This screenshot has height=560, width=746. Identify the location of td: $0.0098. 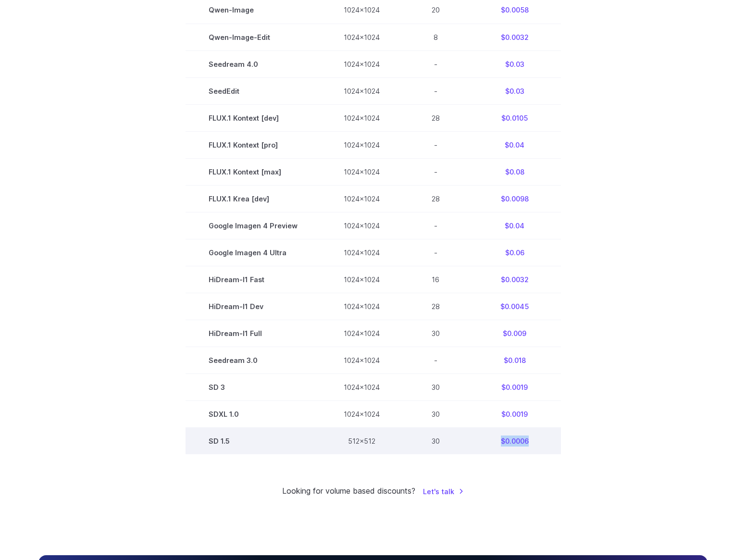
(515, 199).